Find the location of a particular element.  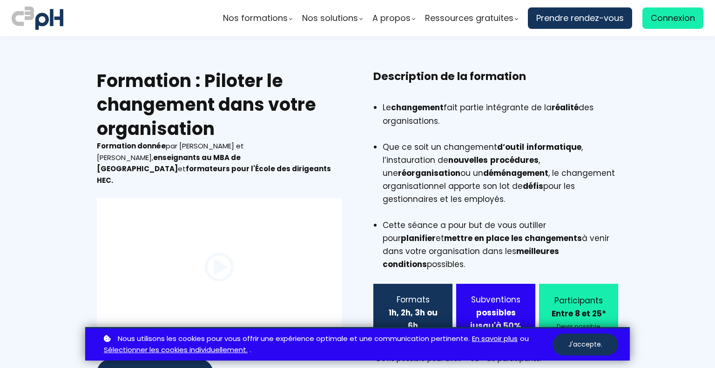

b: réalité is located at coordinates (565, 107).